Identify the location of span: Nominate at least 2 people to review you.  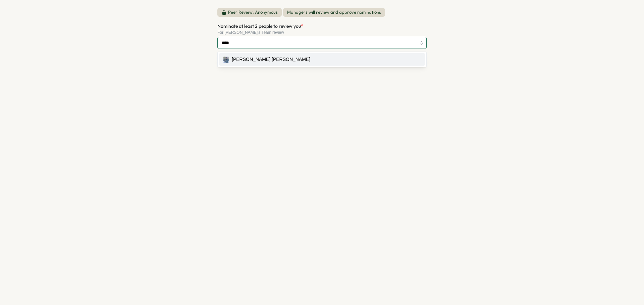
(259, 26).